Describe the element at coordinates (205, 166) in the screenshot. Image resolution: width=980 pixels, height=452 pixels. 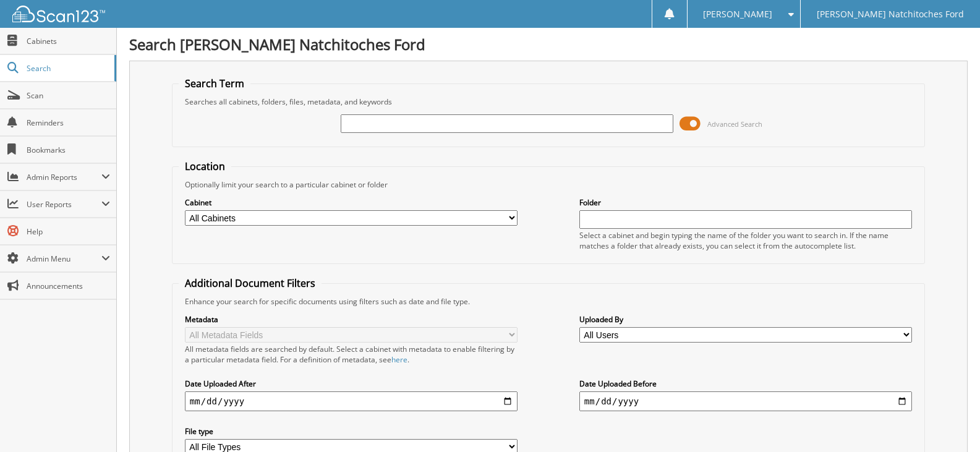
I see `legend: Location` at that location.